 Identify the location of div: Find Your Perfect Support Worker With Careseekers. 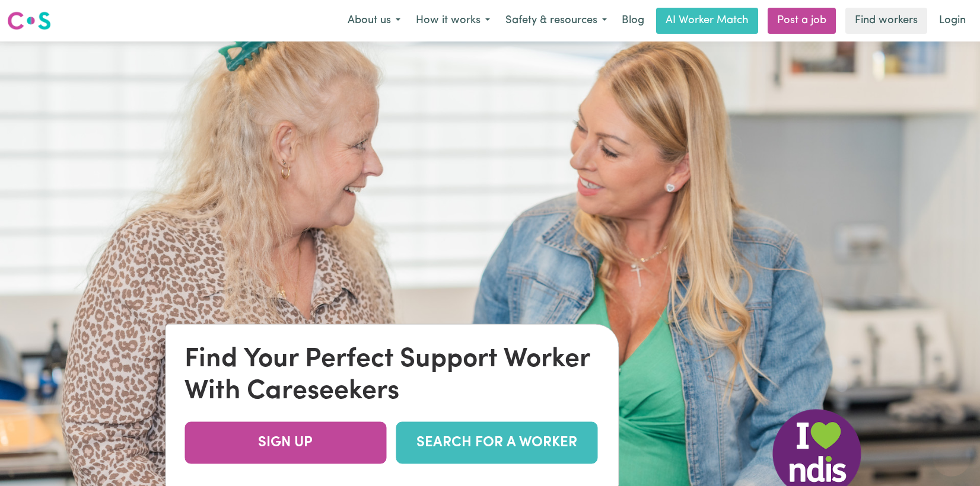
(392, 376).